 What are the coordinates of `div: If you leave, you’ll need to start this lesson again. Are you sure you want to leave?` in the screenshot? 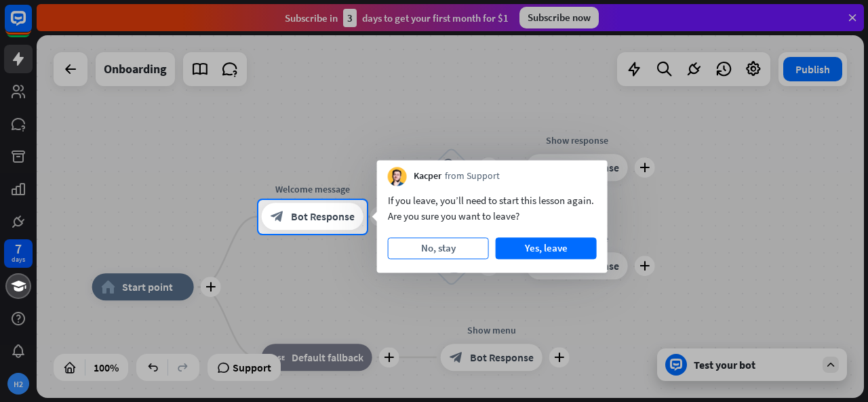 It's located at (493, 208).